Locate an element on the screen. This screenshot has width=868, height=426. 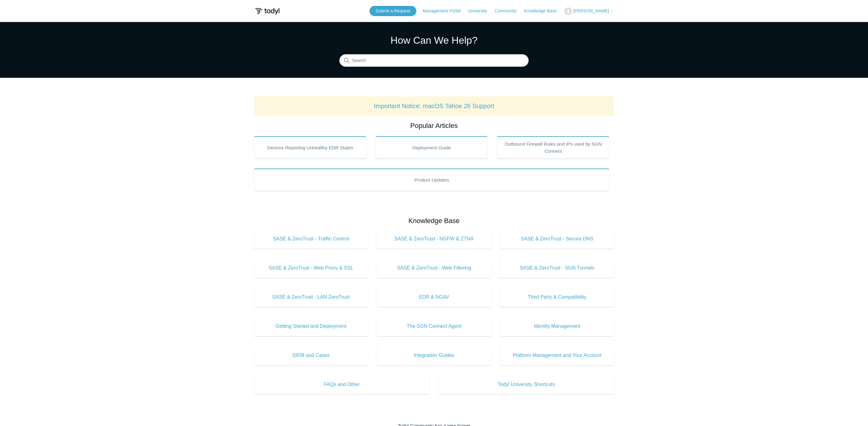
span: SASE & ZeroTrust - Traffic Control is located at coordinates (311, 239).